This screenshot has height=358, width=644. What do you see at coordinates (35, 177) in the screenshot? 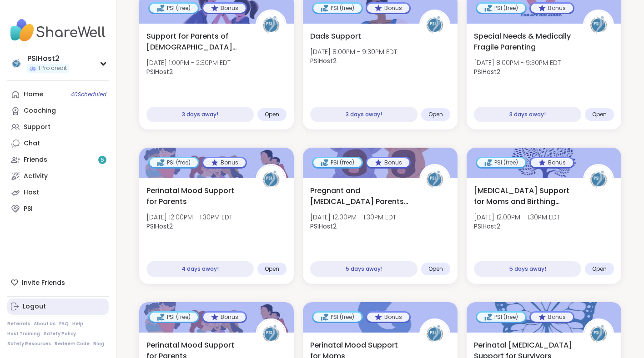
I see `div: Activity` at bounding box center [35, 177].